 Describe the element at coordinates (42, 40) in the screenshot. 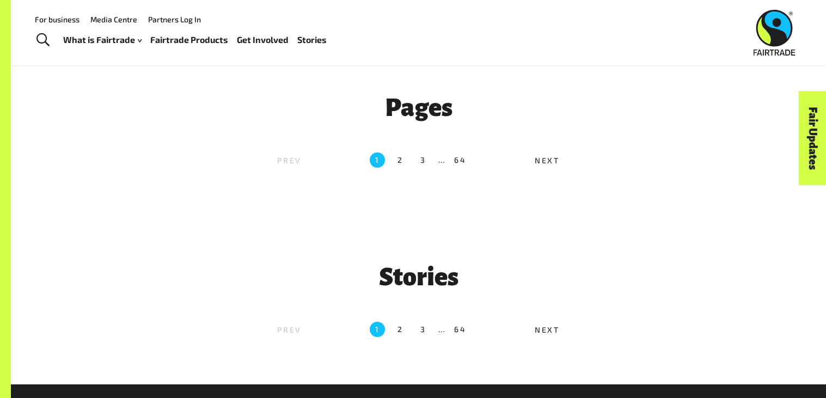

I see `a: Toggle Search` at that location.